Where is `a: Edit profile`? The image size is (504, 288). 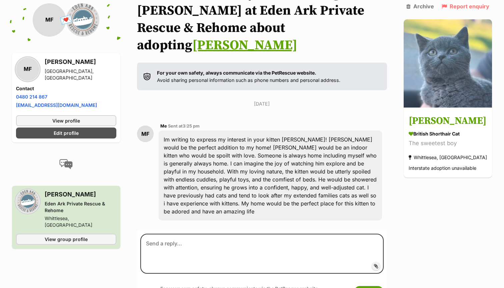 a: Edit profile is located at coordinates (66, 133).